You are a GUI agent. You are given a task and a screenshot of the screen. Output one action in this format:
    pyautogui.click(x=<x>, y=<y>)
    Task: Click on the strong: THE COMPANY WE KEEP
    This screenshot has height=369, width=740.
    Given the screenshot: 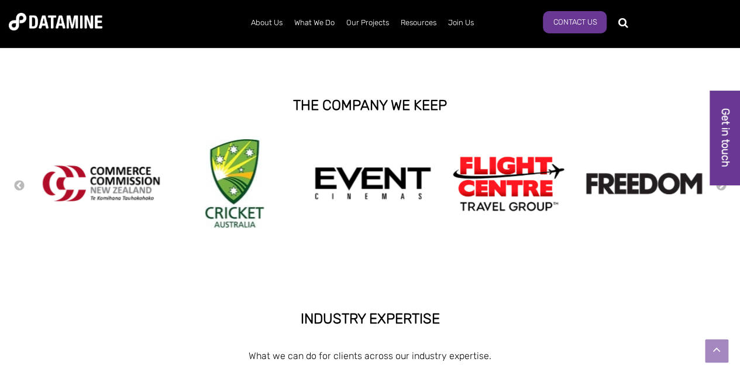 What is the action you would take?
    pyautogui.click(x=370, y=105)
    